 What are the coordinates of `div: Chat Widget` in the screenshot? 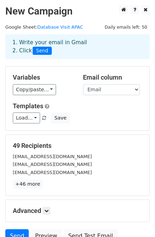 It's located at (137, 220).